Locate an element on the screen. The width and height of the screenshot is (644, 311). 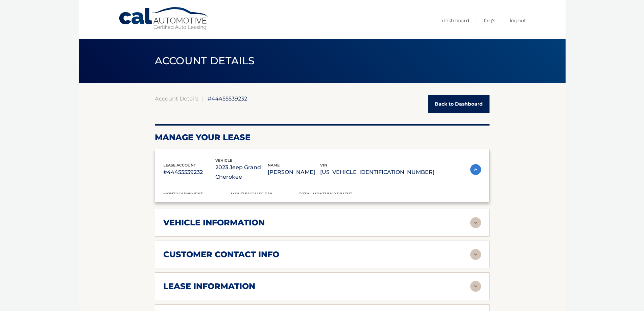
h2: vehicle information is located at coordinates (214, 223).